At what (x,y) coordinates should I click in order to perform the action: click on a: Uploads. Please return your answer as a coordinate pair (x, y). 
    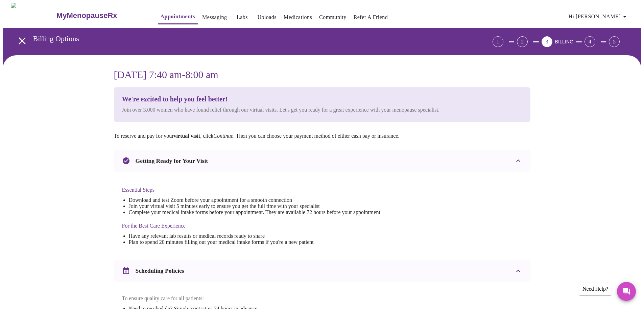
    Looking at the image, I should click on (266, 17).